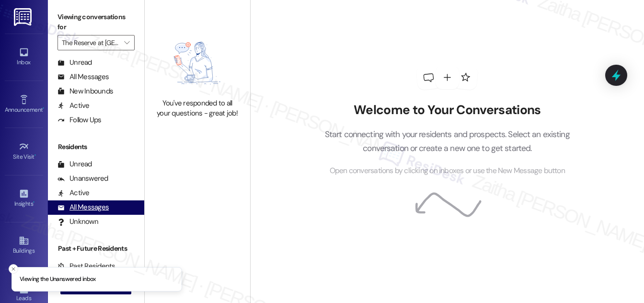 The height and width of the screenshot is (303, 644). I want to click on div: Follow Ups, so click(80, 120).